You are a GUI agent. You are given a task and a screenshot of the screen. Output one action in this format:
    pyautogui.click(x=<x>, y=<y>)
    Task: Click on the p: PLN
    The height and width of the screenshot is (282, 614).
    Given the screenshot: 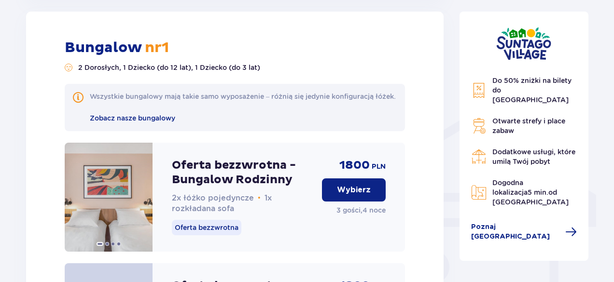 What is the action you would take?
    pyautogui.click(x=378, y=167)
    